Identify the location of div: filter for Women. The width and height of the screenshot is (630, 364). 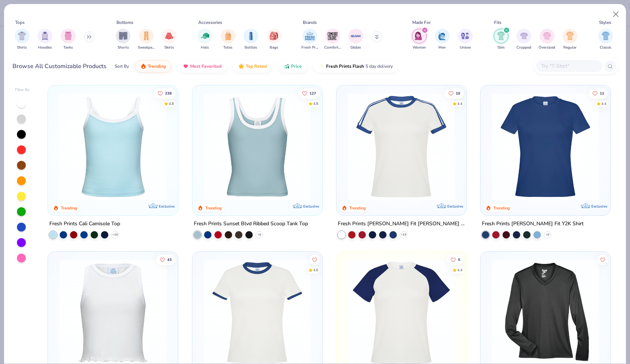
(419, 39).